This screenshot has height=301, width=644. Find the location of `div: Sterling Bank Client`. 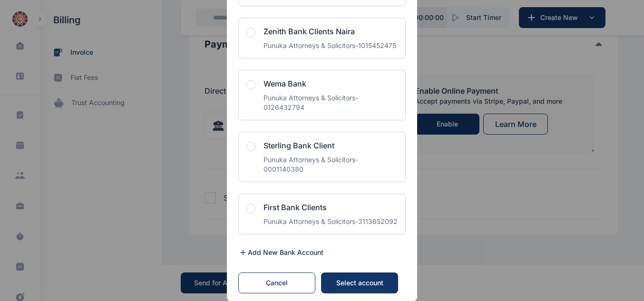

div: Sterling Bank Client is located at coordinates (331, 145).